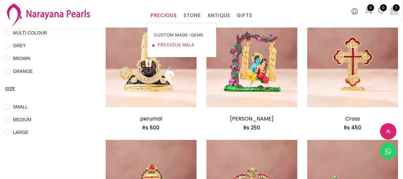  What do you see at coordinates (30, 33) in the screenshot?
I see `span: MULTI COLOUR` at bounding box center [30, 33].